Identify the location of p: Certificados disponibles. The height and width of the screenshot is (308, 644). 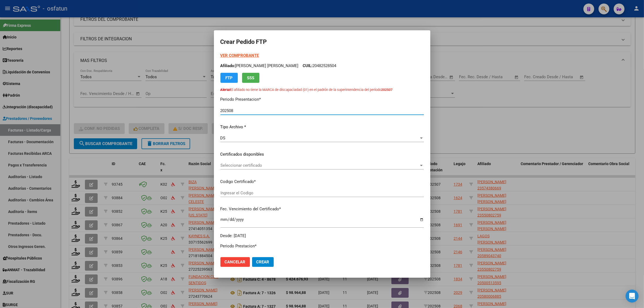
(322, 154).